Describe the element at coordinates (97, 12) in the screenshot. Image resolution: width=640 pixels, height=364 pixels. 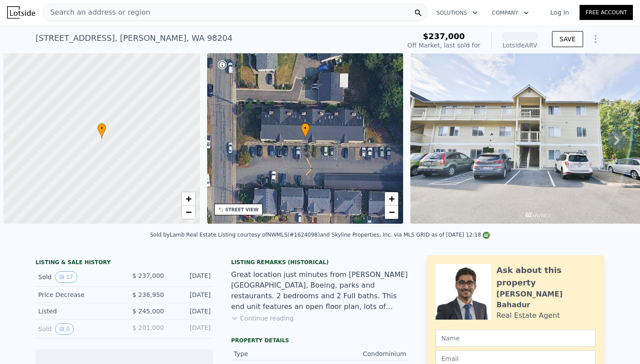
I see `span: Search an address or region` at that location.